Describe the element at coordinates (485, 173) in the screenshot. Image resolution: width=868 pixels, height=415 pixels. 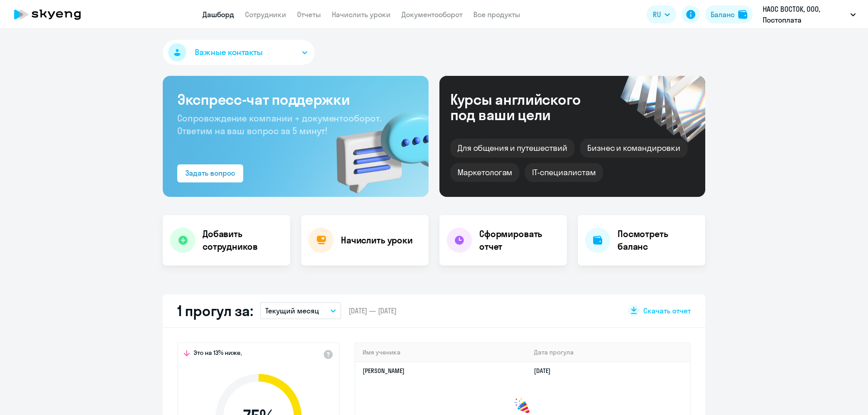
I see `div: Маркетологам` at that location.